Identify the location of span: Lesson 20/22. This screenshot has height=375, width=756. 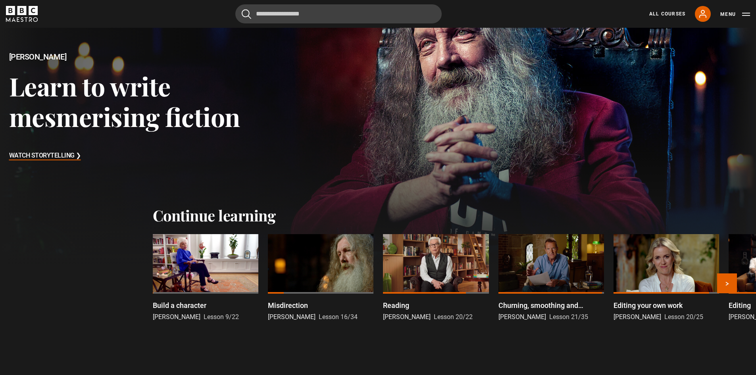
(453, 317).